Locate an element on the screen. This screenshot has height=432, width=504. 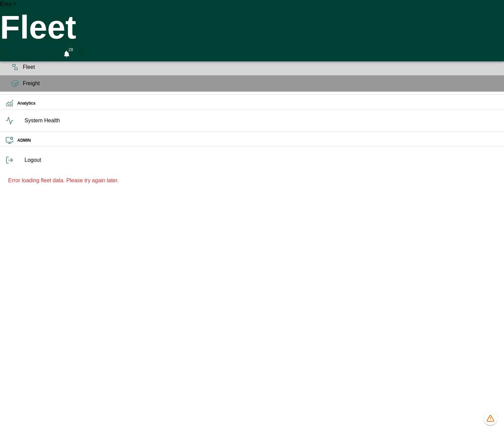
span: 28 is located at coordinates (70, 50).